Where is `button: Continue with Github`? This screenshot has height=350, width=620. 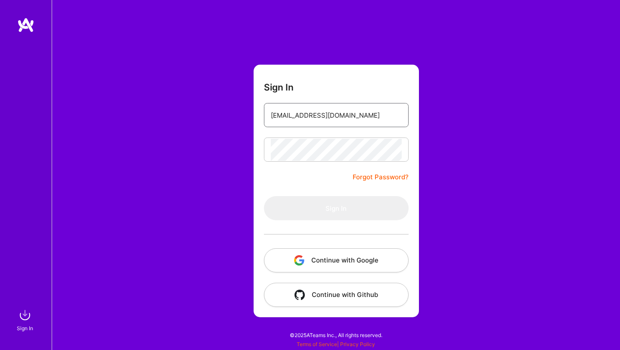
button: Continue with Github is located at coordinates (336, 294).